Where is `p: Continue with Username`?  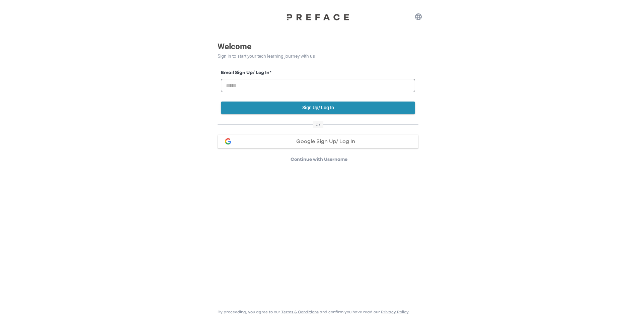 p: Continue with Username is located at coordinates (319, 159).